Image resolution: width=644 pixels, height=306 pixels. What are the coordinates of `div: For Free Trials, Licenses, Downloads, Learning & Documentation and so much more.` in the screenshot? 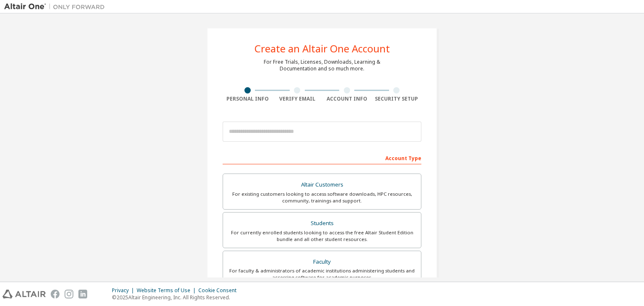 It's located at (322, 65).